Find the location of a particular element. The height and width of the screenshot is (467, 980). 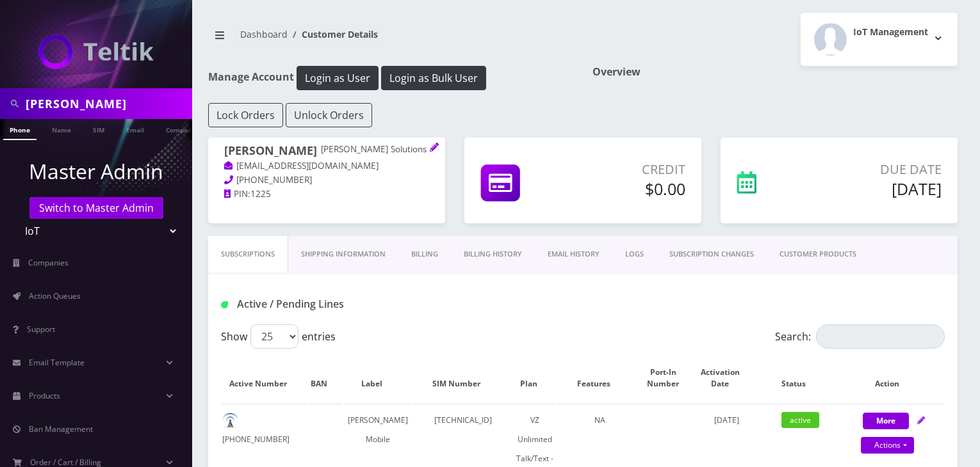

a: Shipping Information is located at coordinates (344, 254).